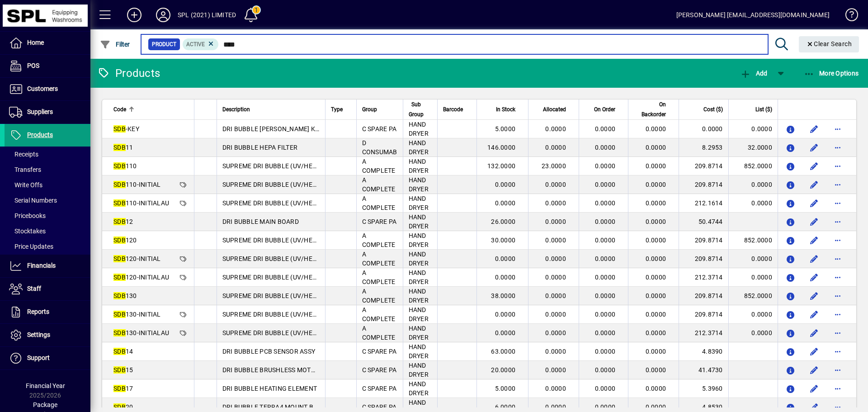 The height and width of the screenshot is (412, 868). What do you see at coordinates (151, 109) in the screenshot?
I see `div: Code` at bounding box center [151, 109].